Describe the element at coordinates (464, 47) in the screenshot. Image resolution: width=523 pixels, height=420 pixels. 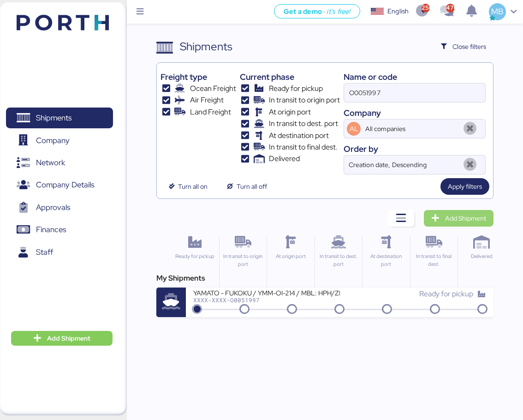
I see `button: Close filters` at that location.